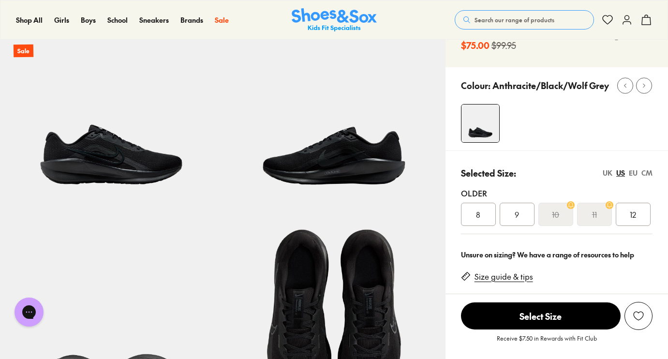 This screenshot has height=359, width=668. I want to click on span: 8, so click(478, 214).